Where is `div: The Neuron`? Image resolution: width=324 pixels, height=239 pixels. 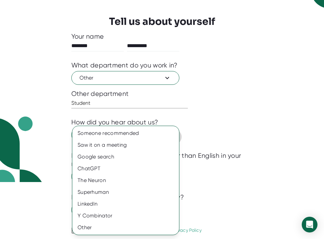
div: The Neuron is located at coordinates (126, 180).